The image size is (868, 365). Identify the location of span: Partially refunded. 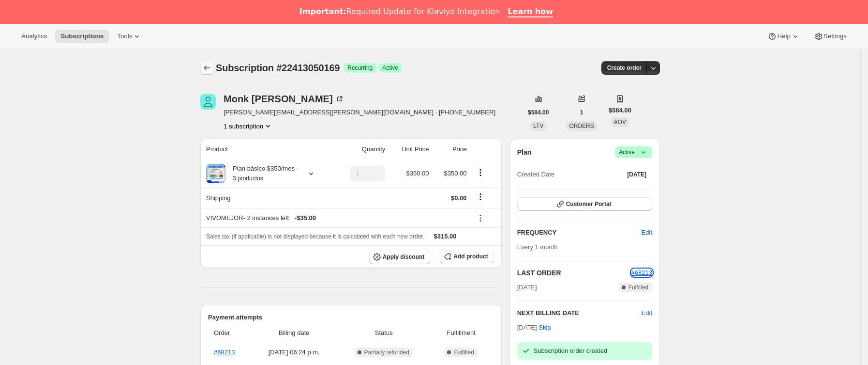
(387, 352).